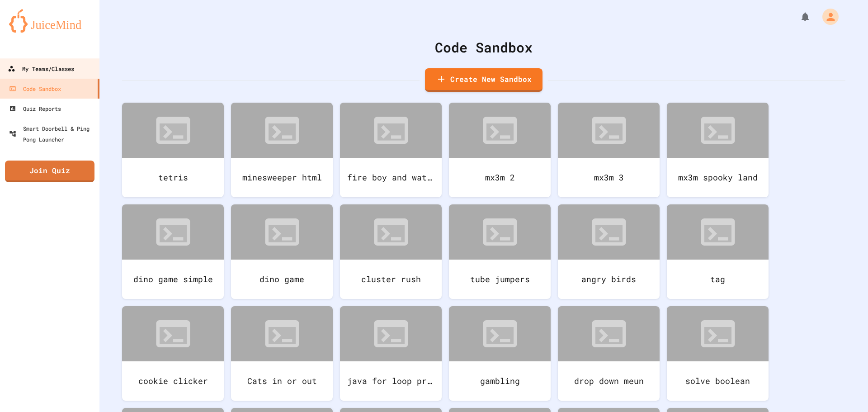 This screenshot has width=868, height=412. Describe the element at coordinates (717, 279) in the screenshot. I see `div: tag` at that location.